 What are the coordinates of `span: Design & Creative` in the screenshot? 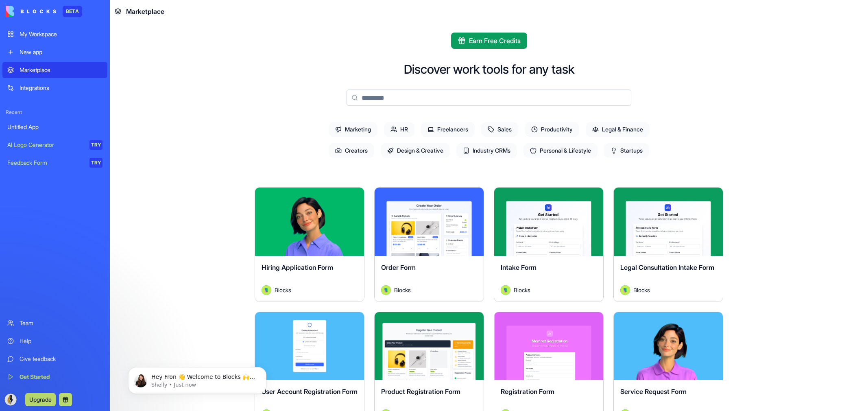 It's located at (415, 150).